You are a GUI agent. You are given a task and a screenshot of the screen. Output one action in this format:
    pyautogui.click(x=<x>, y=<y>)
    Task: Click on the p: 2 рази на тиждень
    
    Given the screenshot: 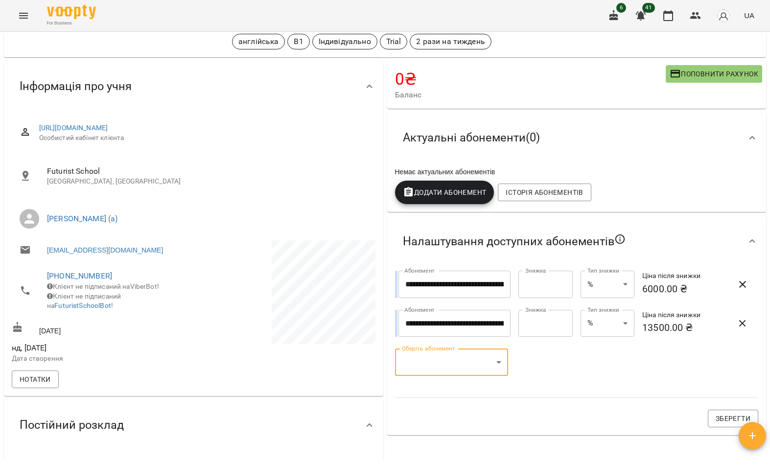 What is the action you would take?
    pyautogui.click(x=450, y=42)
    